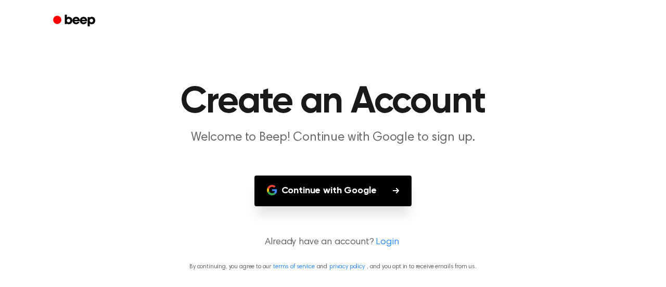  Describe the element at coordinates (333, 137) in the screenshot. I see `p: Welcome to Beep! Continue with Google to sign up.` at that location.